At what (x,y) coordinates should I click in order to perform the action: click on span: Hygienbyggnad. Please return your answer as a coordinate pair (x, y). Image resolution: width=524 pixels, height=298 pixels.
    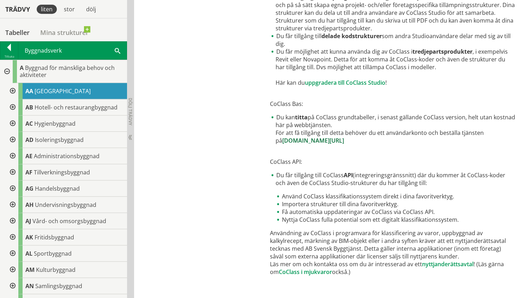
    Looking at the image, I should click on (55, 123).